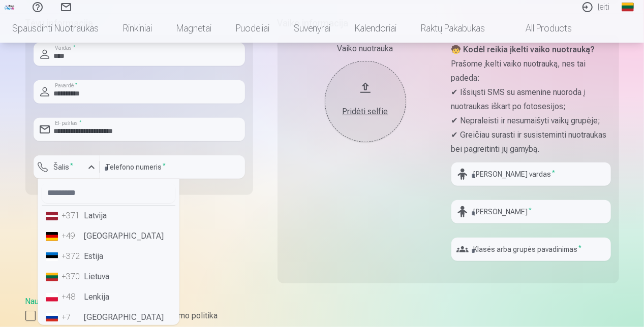 The height and width of the screenshot is (327, 644). Describe the element at coordinates (108, 257) in the screenshot. I see `li: Estija` at that location.